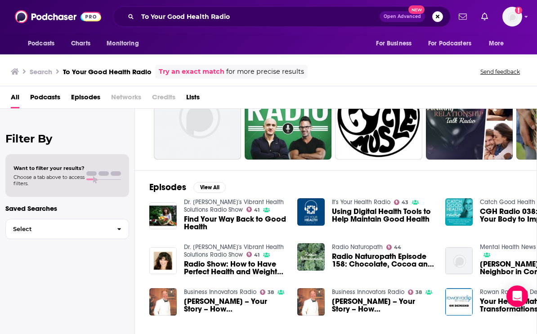  I want to click on span: 44, so click(398, 247).